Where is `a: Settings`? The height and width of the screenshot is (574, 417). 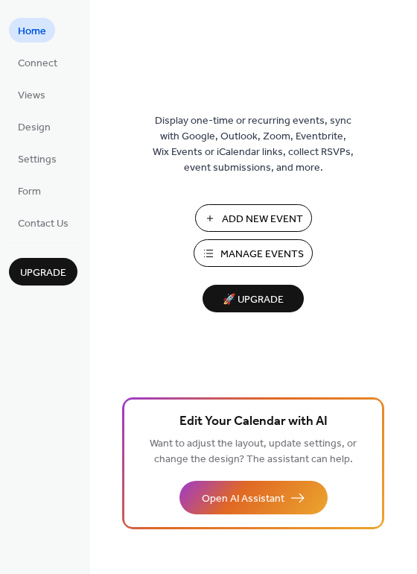
a: Settings is located at coordinates (37, 158).